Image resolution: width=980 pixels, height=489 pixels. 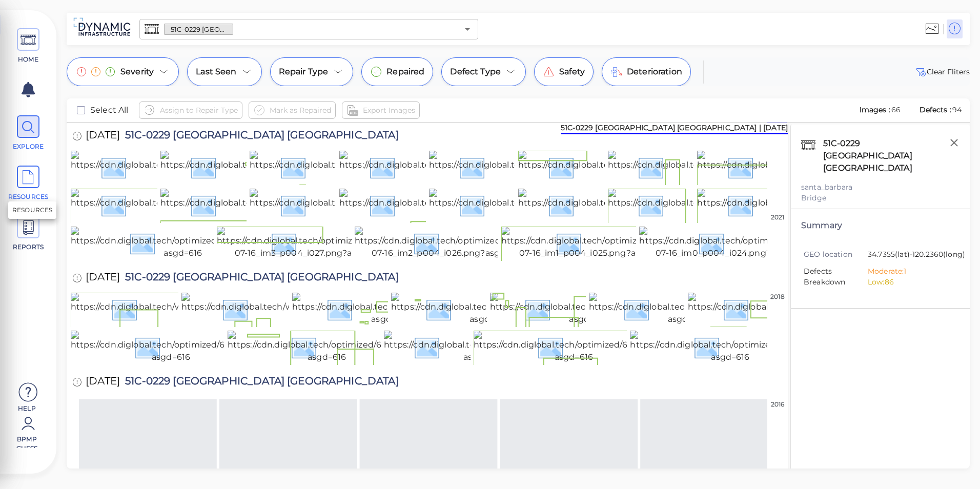 What do you see at coordinates (271, 167) in the screenshot?
I see `img: https://cdn.diglobal.tech/width210/616/img_1886.jpg?asgd=616` at bounding box center [271, 167].